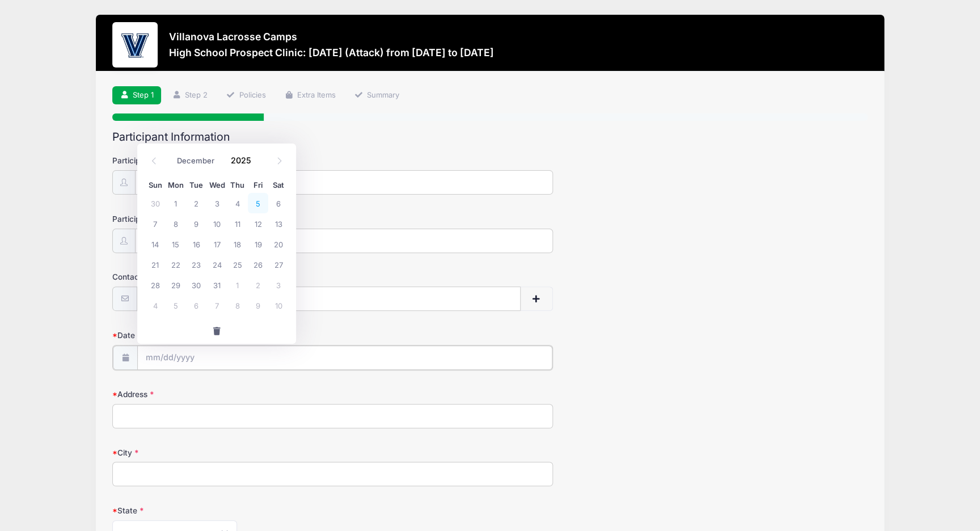 Image resolution: width=980 pixels, height=531 pixels. What do you see at coordinates (176, 285) in the screenshot?
I see `span: December 29, 2025` at bounding box center [176, 285].